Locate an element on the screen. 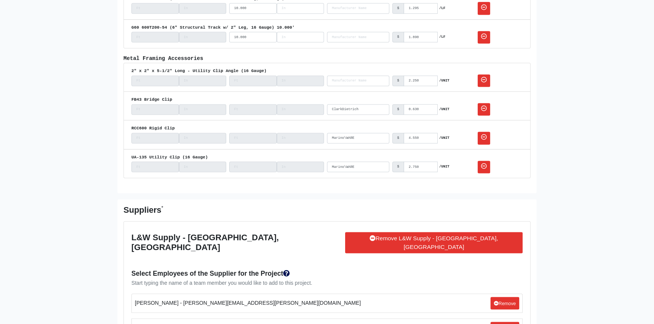 The image size is (654, 324). div: FB43 Bridge Clip is located at coordinates (327, 100).